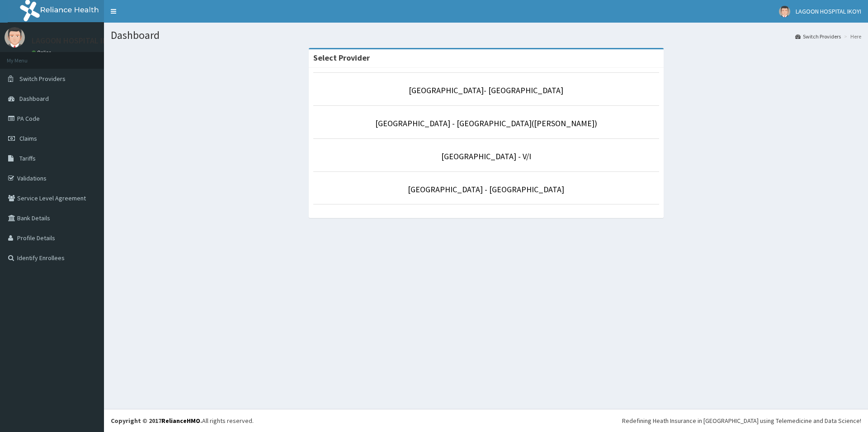 This screenshot has height=432, width=868. What do you see at coordinates (852, 36) in the screenshot?
I see `li: Here` at bounding box center [852, 36].